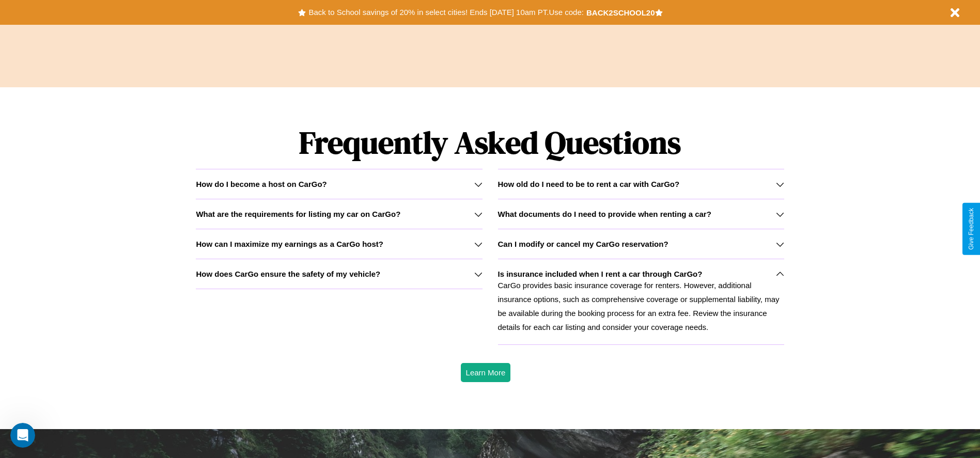 This screenshot has height=458, width=980. What do you see at coordinates (604, 214) in the screenshot?
I see `h3: What documents do I need to provide when renting a car?` at bounding box center [604, 214].